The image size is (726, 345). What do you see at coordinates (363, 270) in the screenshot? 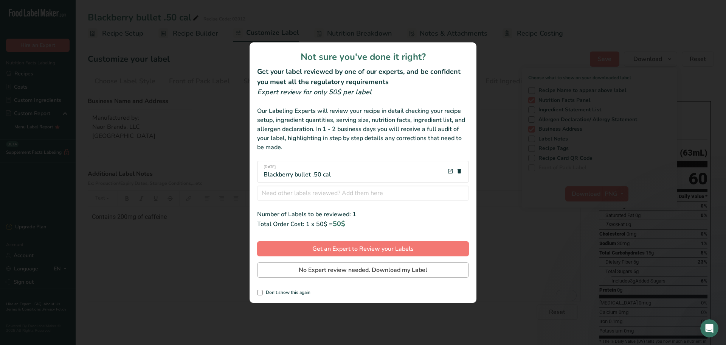
I see `button: No Expert review needed. Download my Label` at bounding box center [363, 270].